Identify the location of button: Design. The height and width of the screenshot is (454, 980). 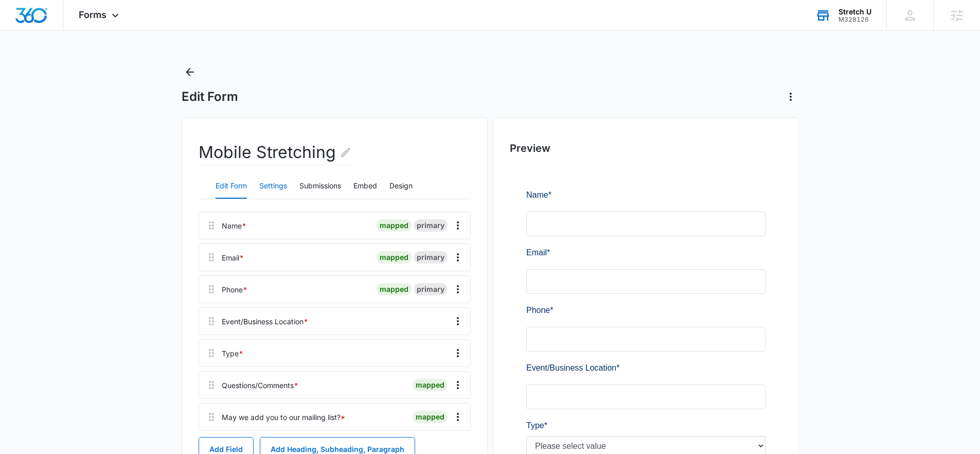
(401, 187).